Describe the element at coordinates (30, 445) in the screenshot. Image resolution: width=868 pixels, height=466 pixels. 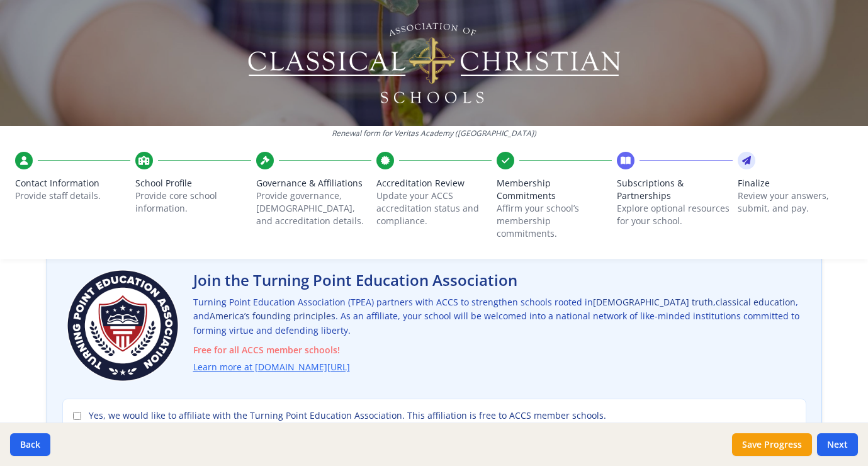
I see `button: Back` at that location.